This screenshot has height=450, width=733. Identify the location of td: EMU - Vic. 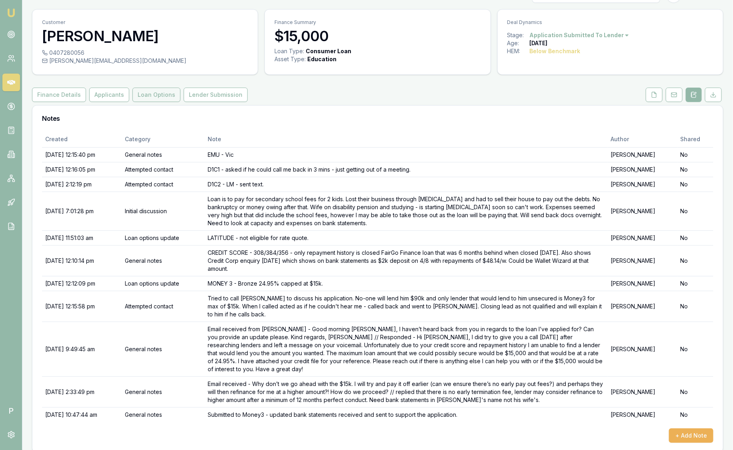
(406, 154).